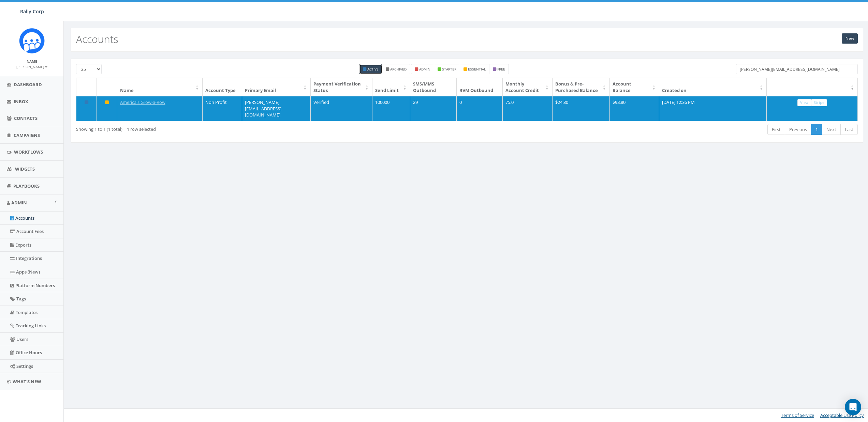 Image resolution: width=868 pixels, height=422 pixels. Describe the element at coordinates (97, 39) in the screenshot. I see `h2: Accounts` at that location.